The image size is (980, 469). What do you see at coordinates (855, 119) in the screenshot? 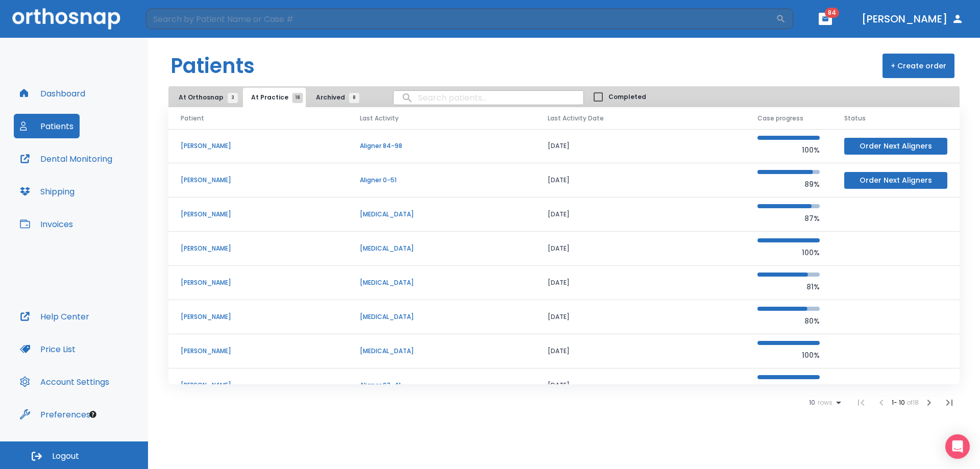
I see `span: Status` at bounding box center [855, 119].